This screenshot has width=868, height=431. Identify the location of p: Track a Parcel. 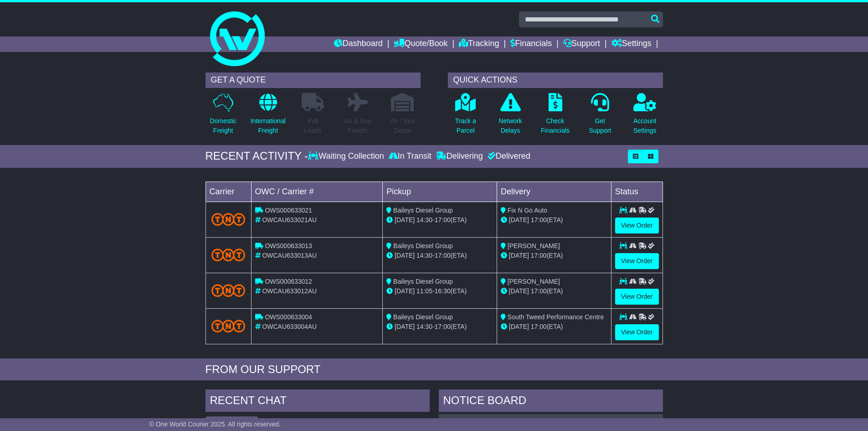
(466, 126).